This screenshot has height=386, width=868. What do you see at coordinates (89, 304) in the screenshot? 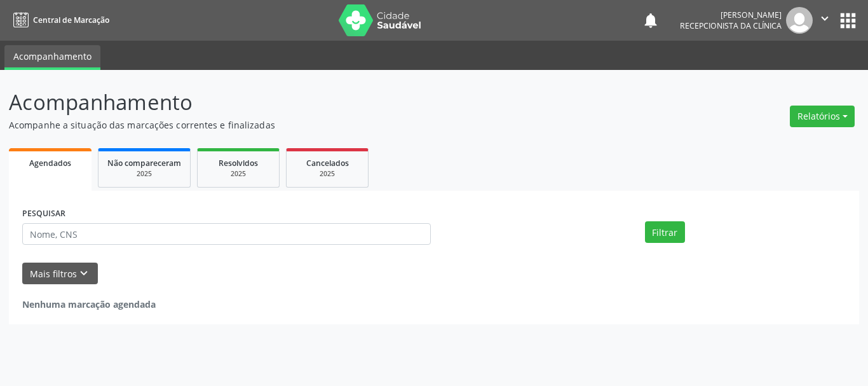
I see `strong: Nenhuma marcação agendada` at bounding box center [89, 304].